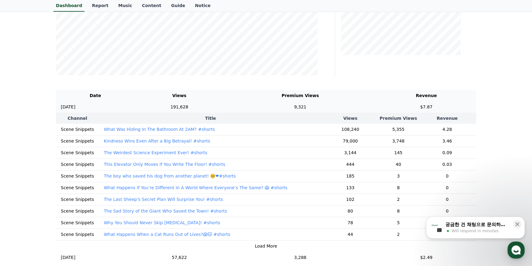 This screenshot has width=532, height=266. Describe the element at coordinates (210, 118) in the screenshot. I see `th: Title` at that location.